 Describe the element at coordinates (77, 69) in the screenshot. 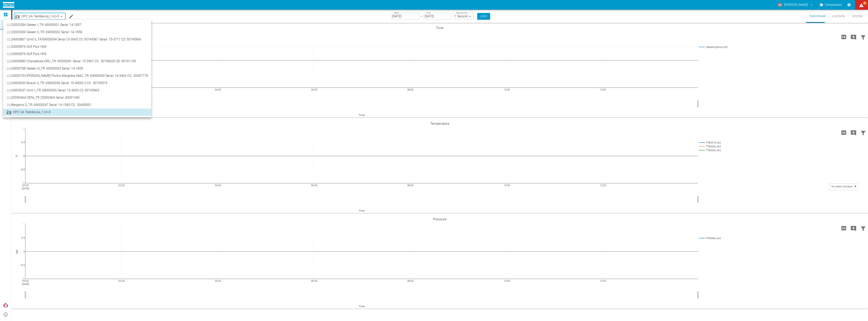

I see `a: 24003788 Geleen III_TR: 69000003 Serial: 14-1859` at that location.